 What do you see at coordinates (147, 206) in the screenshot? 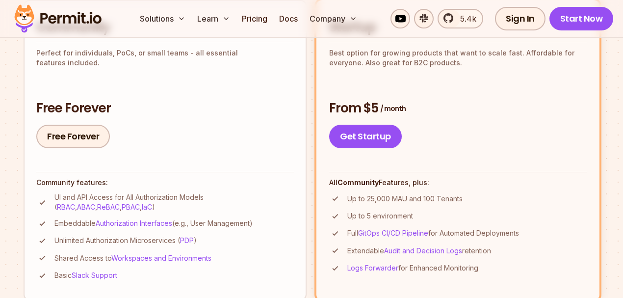
I see `a: IaC` at bounding box center [147, 206].